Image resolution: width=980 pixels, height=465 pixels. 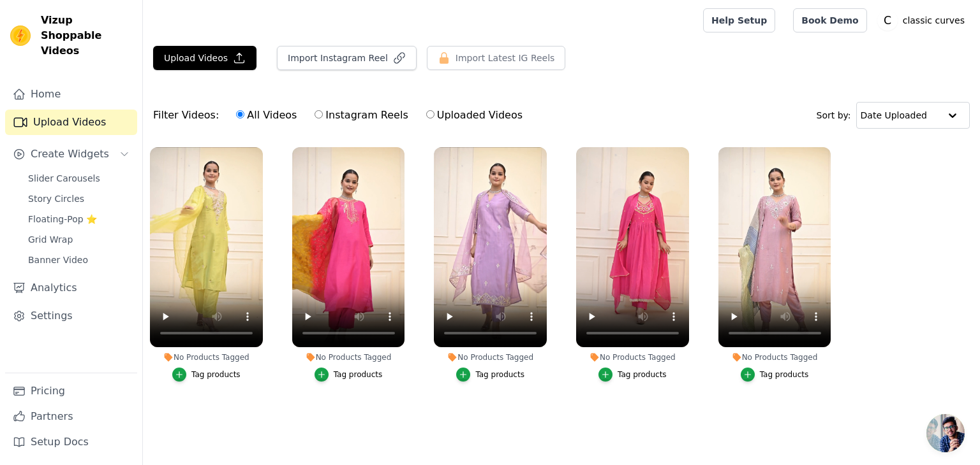 I want to click on span: Vizup Shoppable Videos, so click(x=86, y=35).